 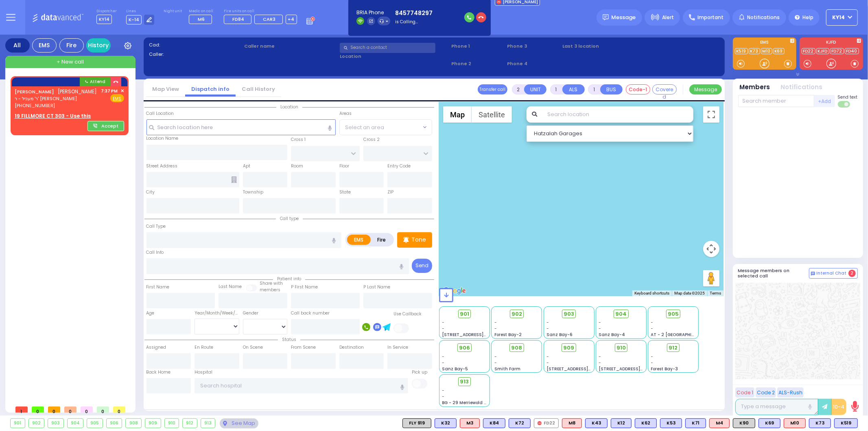 What do you see at coordinates (269, 19) in the screenshot?
I see `span: CAR3` at bounding box center [269, 19].